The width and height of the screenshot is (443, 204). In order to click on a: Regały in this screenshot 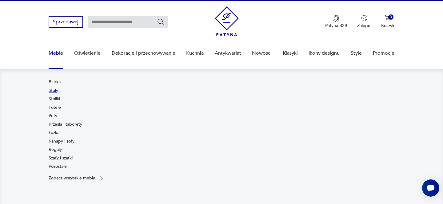, I will do `click(55, 150)`.